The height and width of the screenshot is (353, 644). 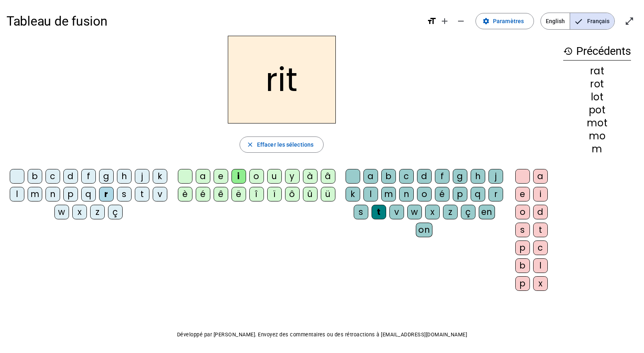 What do you see at coordinates (311, 176) in the screenshot?
I see `div: à` at bounding box center [311, 176].